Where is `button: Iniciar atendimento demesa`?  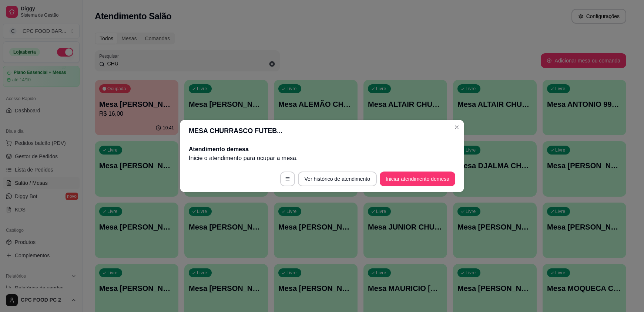 button: Iniciar atendimento demesa is located at coordinates (418, 179).